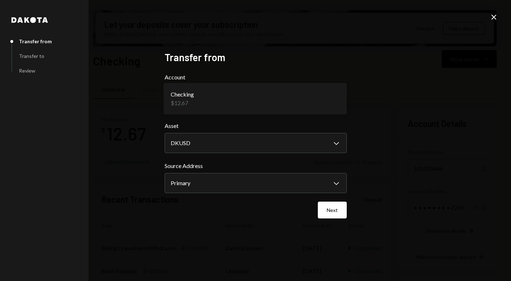  What do you see at coordinates (31, 56) in the screenshot?
I see `div: Transfer to` at bounding box center [31, 56].